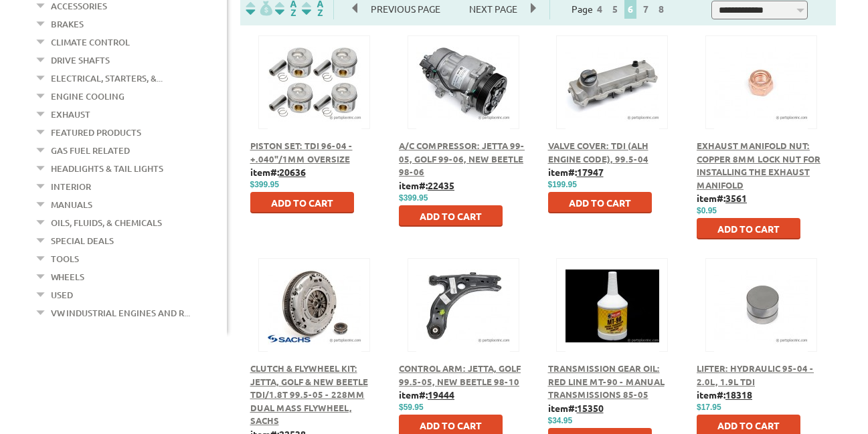  I want to click on span: $17.95, so click(709, 407).